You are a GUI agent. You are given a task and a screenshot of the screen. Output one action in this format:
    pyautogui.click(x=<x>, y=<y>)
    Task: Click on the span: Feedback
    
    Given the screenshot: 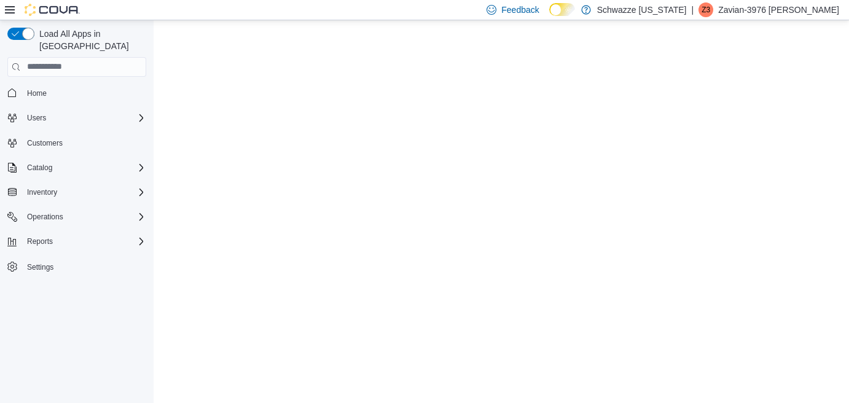 What is the action you would take?
    pyautogui.click(x=520, y=10)
    